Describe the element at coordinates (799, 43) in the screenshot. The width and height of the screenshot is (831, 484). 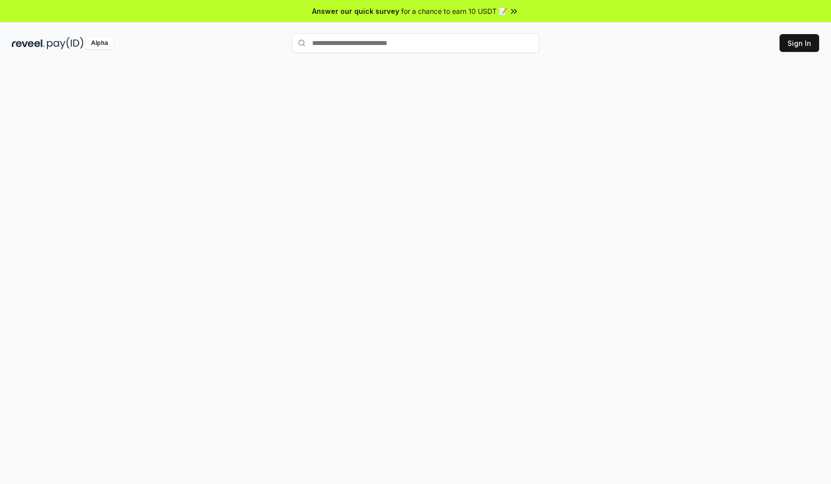
I see `button: Sign In` at that location.